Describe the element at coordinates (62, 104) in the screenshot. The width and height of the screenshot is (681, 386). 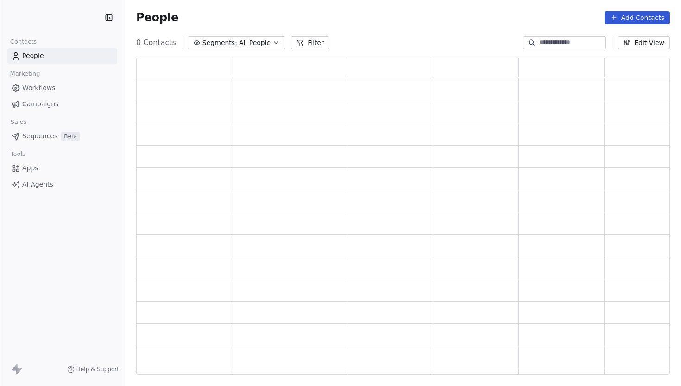
I see `a: Campaigns` at that location.